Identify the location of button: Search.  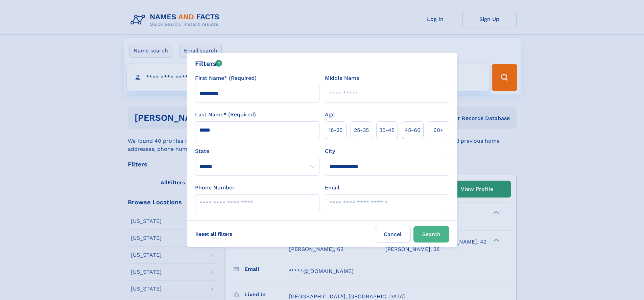
(431, 234).